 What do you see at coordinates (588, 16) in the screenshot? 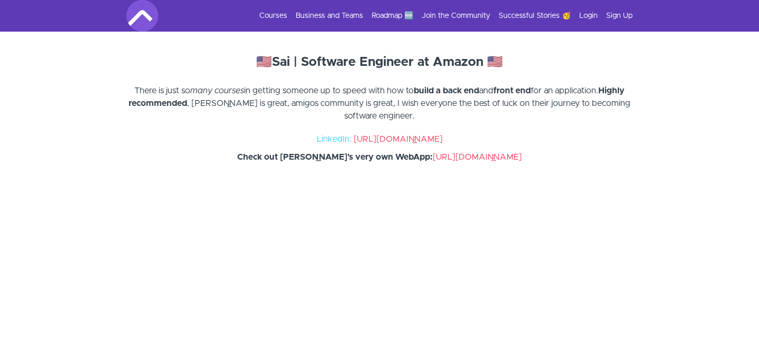
I see `a: Login` at bounding box center [588, 16].